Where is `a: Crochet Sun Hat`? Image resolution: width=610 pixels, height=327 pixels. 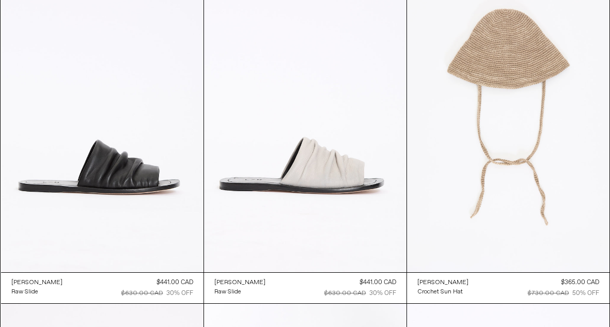 a: Crochet Sun Hat is located at coordinates (443, 292).